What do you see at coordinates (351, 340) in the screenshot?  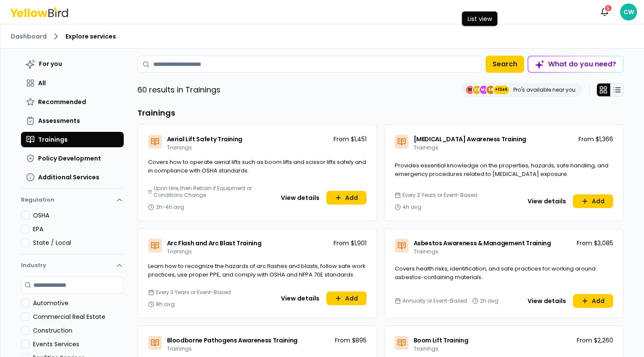 I see `p: From $895` at bounding box center [351, 340].